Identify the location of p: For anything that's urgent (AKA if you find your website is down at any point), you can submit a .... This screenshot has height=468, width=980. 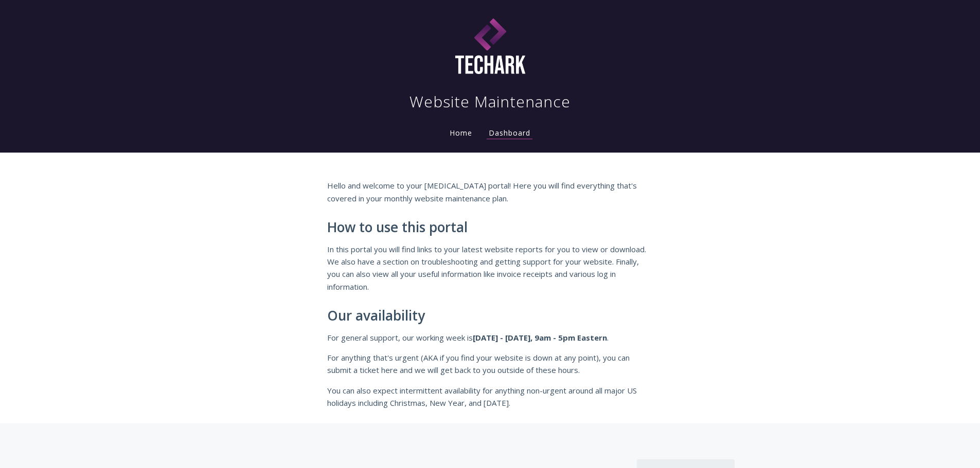
(490, 364).